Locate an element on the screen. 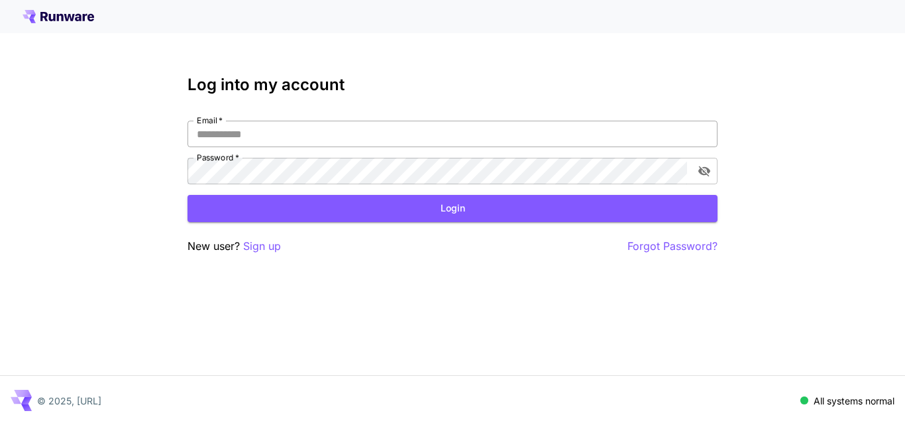 The height and width of the screenshot is (425, 905). label: Password is located at coordinates (218, 157).